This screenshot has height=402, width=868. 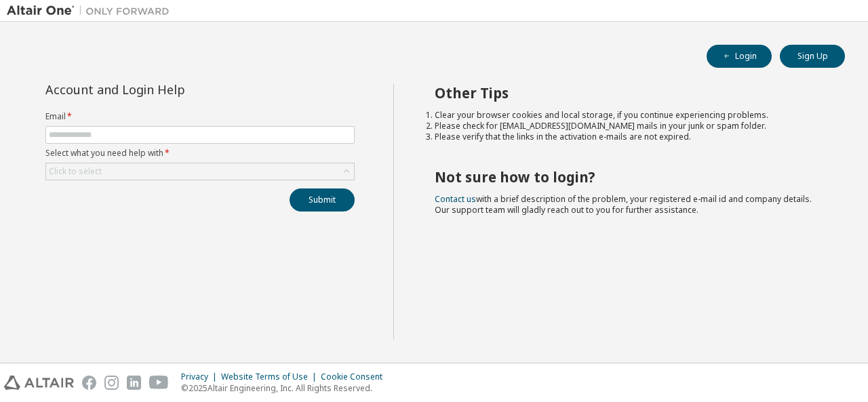 What do you see at coordinates (111, 382) in the screenshot?
I see `img: instagram.svg` at bounding box center [111, 382].